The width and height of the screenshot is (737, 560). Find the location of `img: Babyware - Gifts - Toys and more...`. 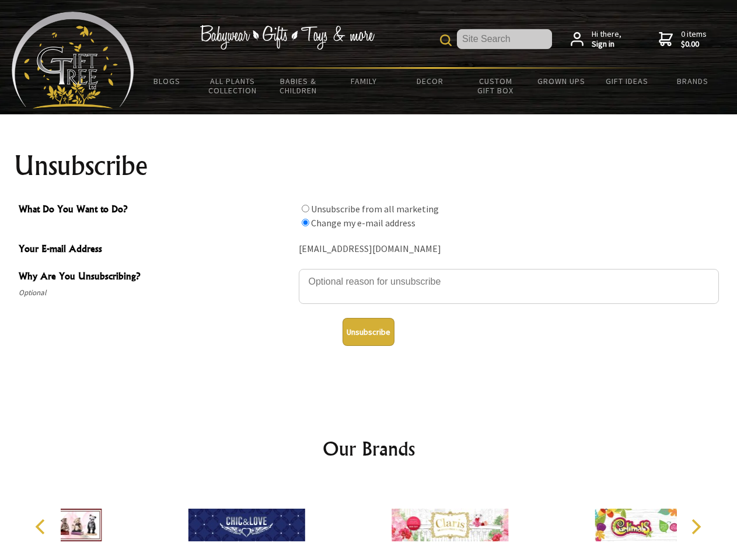

img: Babyware - Gifts - Toys and more... is located at coordinates (73, 60).